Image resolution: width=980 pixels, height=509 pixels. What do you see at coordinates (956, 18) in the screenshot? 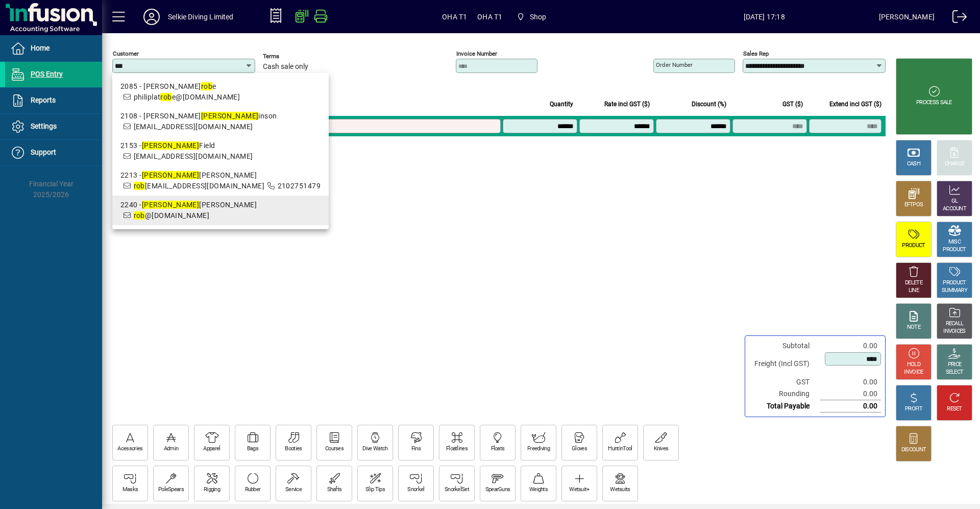
I see `a: Logout` at bounding box center [956, 18].